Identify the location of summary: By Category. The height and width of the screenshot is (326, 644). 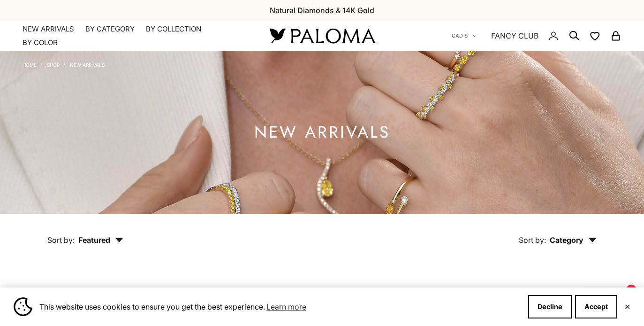
(110, 29).